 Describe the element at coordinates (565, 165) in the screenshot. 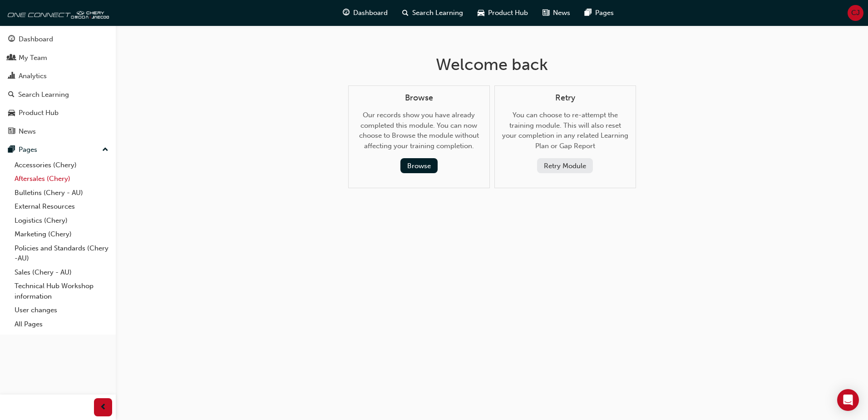

I see `button: Retry Module` at that location.